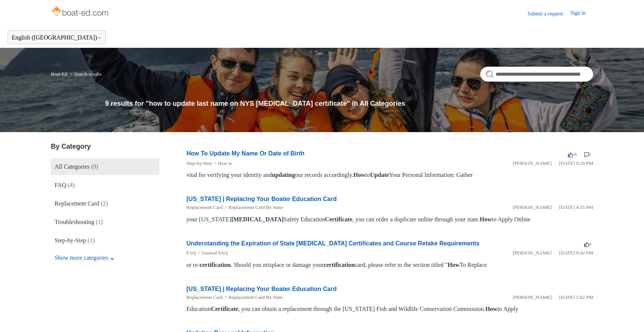  I want to click on em: Update, so click(380, 174).